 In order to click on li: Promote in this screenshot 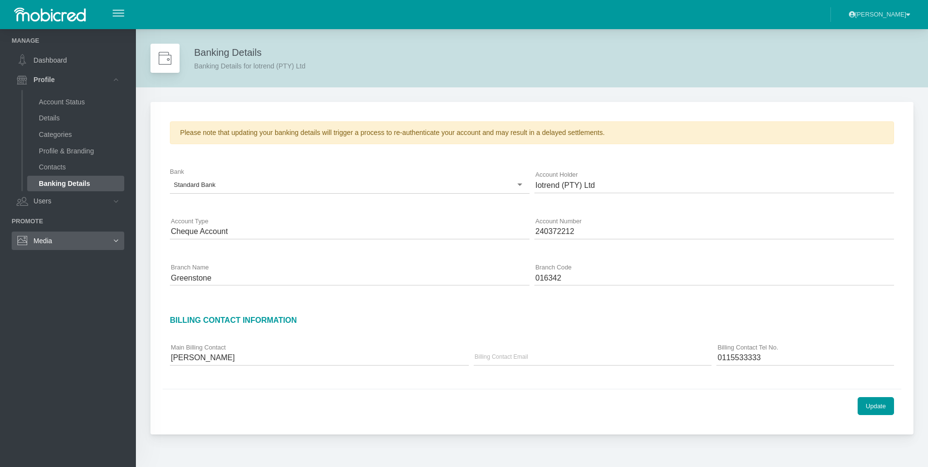, I will do `click(68, 221)`.